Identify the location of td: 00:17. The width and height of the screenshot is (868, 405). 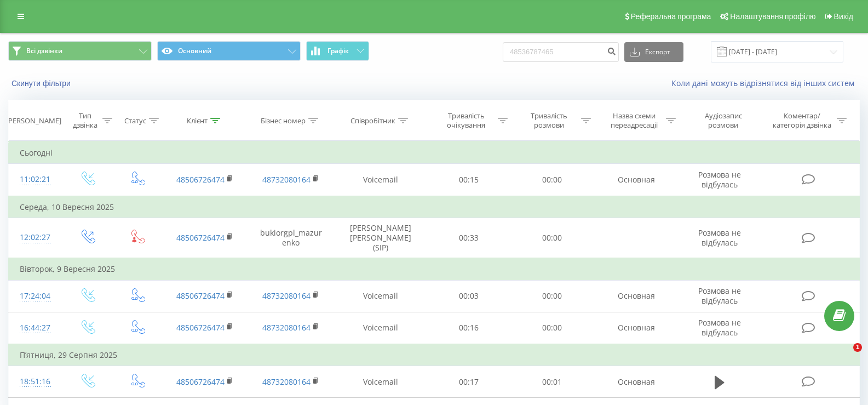
(469, 382).